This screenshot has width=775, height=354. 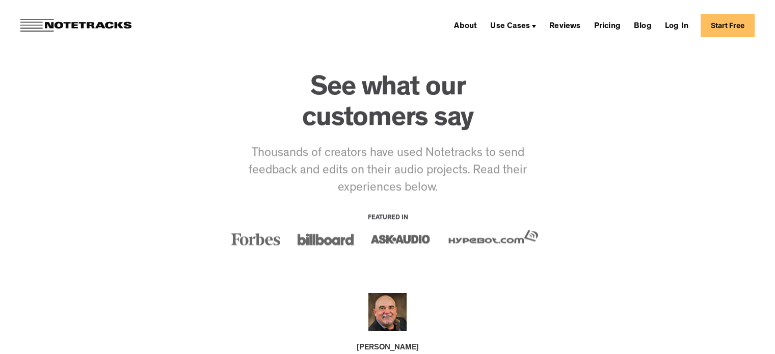 I want to click on div: Thousands of creators have used Notetracks to send feedback and edits on their audio projects. Re..., so click(x=388, y=171).